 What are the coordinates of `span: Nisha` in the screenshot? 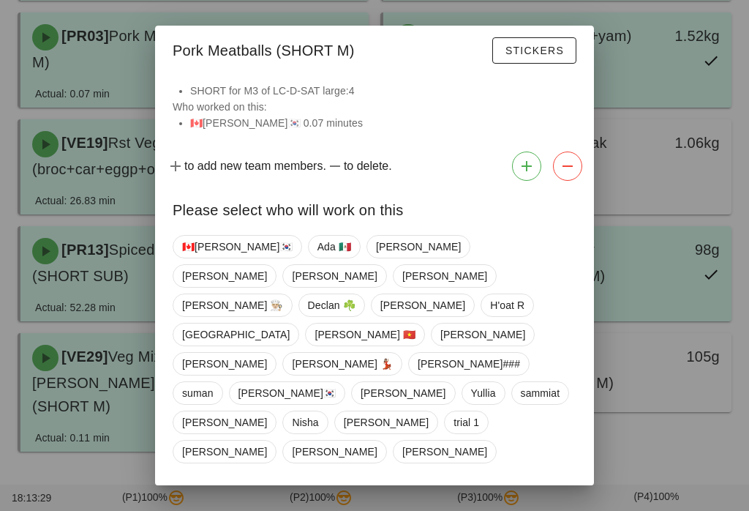 It's located at (305, 422).